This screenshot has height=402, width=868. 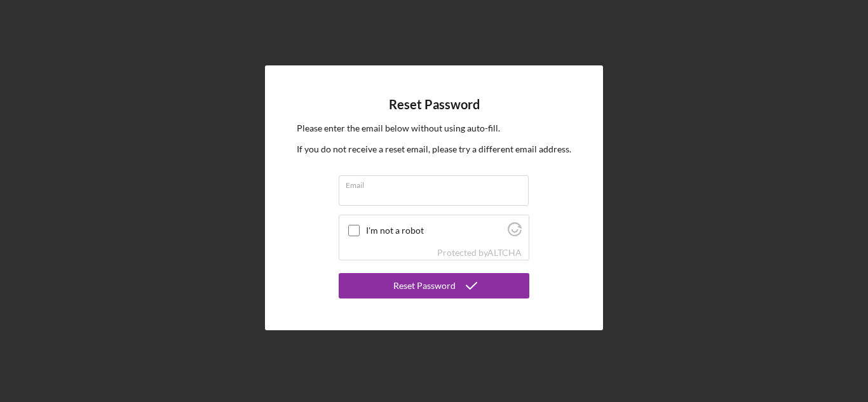 I want to click on h4: Reset Password, so click(x=434, y=105).